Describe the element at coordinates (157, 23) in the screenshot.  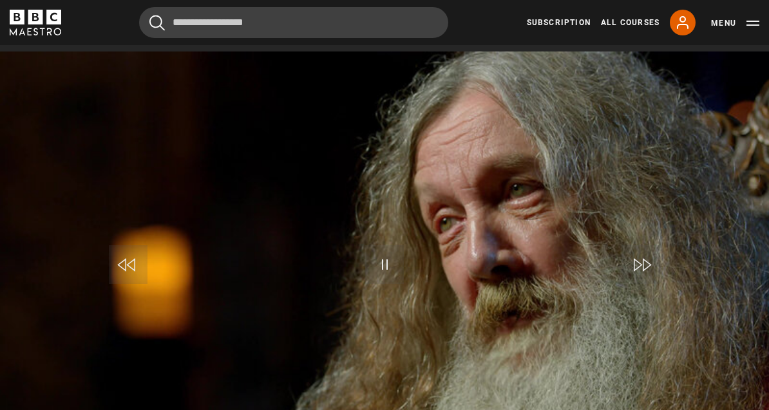
I see `button: Submit the search query` at that location.